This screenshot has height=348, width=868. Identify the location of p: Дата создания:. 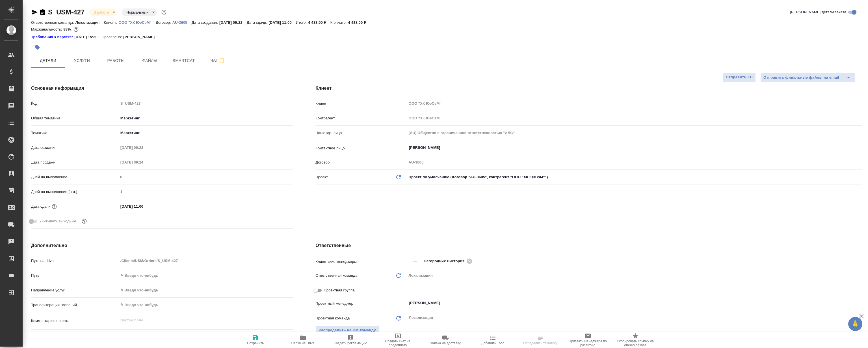
(205, 22).